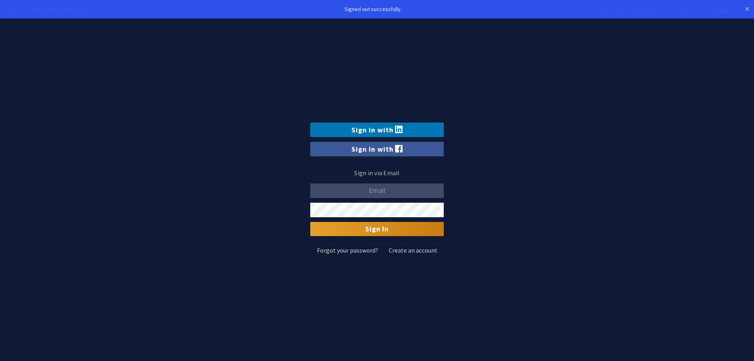 The height and width of the screenshot is (361, 754). Describe the element at coordinates (377, 229) in the screenshot. I see `input: Sign In` at that location.